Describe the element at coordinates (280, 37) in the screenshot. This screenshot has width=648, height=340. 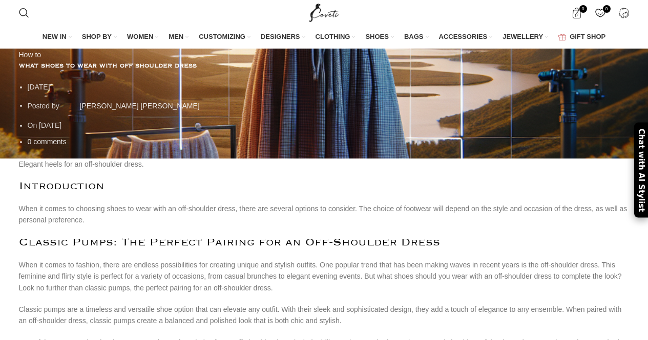
I see `span: DESIGNERS` at that location.